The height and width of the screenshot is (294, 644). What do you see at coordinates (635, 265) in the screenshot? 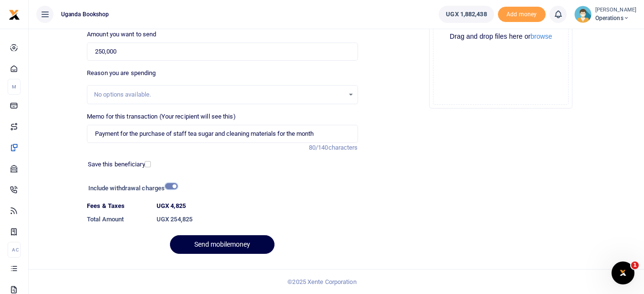
I see `span: 1` at bounding box center [635, 265].